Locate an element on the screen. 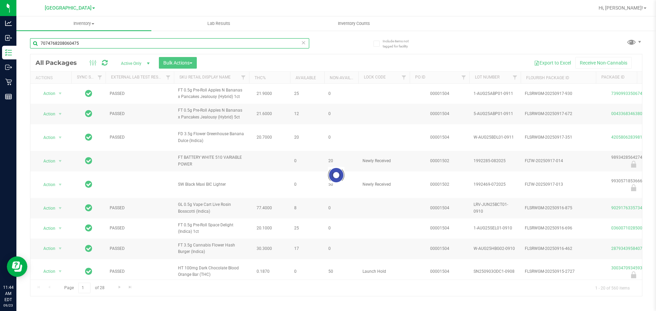 The image size is (656, 311). input: Search Package ID, Item Name, SKU, Lot or Part Number... is located at coordinates (169, 43).